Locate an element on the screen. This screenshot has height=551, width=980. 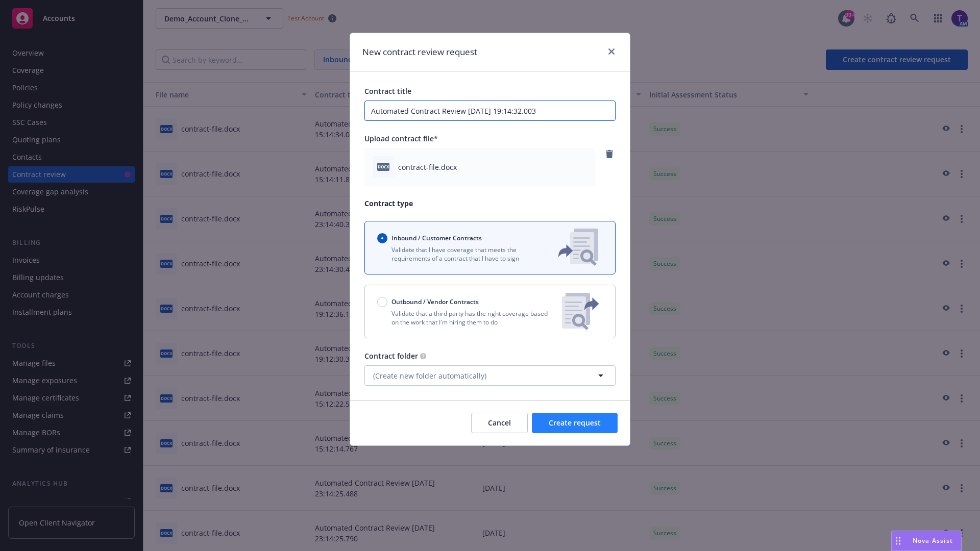
h1: New contract review request is located at coordinates (420, 52).